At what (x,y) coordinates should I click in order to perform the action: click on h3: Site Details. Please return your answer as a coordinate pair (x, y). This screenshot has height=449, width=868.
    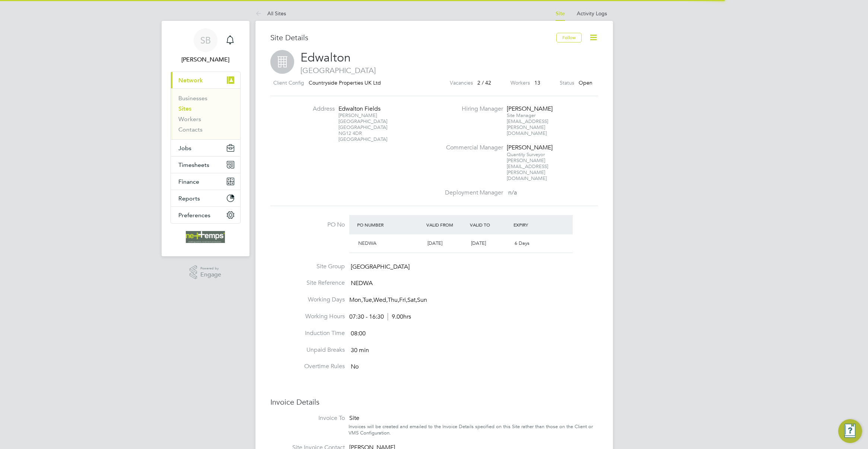
    Looking at the image, I should click on (413, 37).